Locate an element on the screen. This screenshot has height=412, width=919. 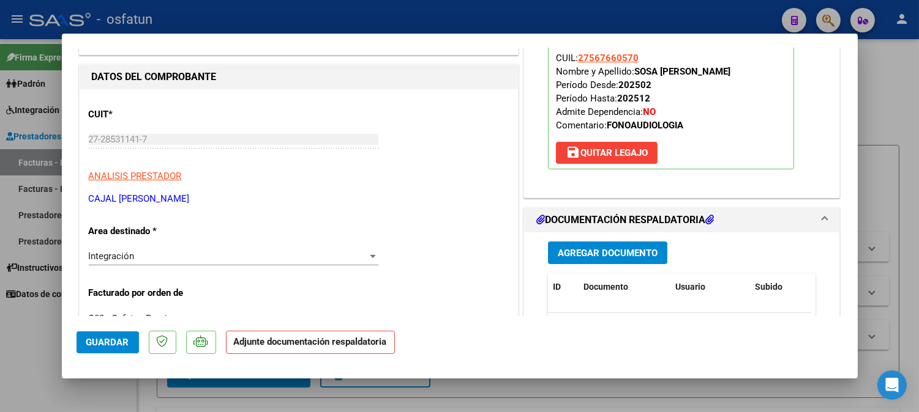
span: Quitar Legajo is located at coordinates (606, 153).